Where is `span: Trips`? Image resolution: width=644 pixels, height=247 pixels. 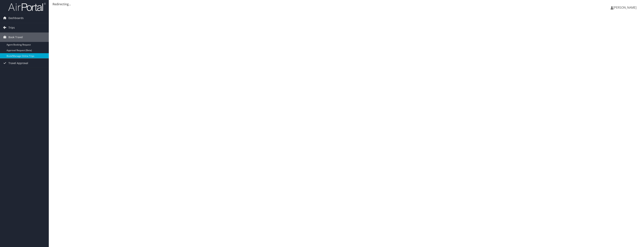 span: Trips is located at coordinates (12, 27).